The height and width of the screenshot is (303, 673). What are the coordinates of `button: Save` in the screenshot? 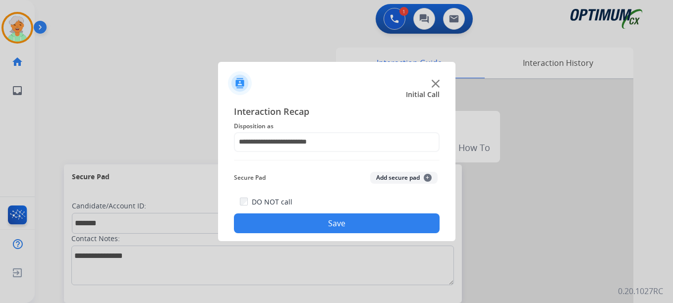 It's located at (336, 223).